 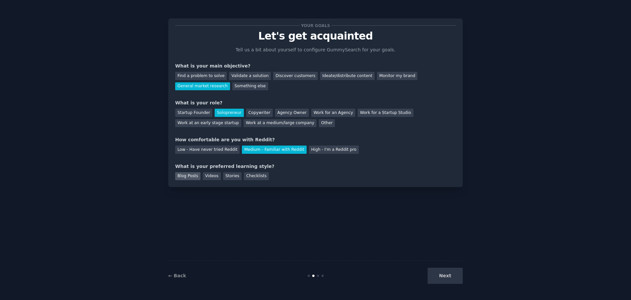 What do you see at coordinates (316, 50) in the screenshot?
I see `p: Tell us a bit about yourself to configure GummySearch for your goals.` at bounding box center [316, 50].